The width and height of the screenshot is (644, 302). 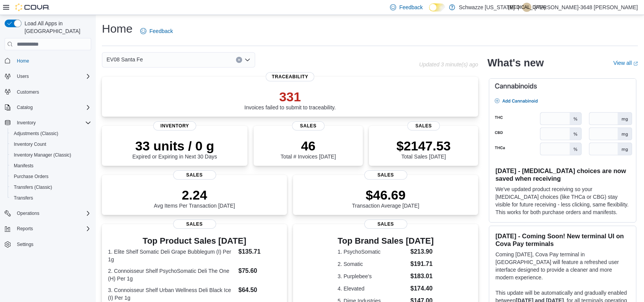 I want to click on a: Inventory Manager (Classic), so click(x=42, y=155).